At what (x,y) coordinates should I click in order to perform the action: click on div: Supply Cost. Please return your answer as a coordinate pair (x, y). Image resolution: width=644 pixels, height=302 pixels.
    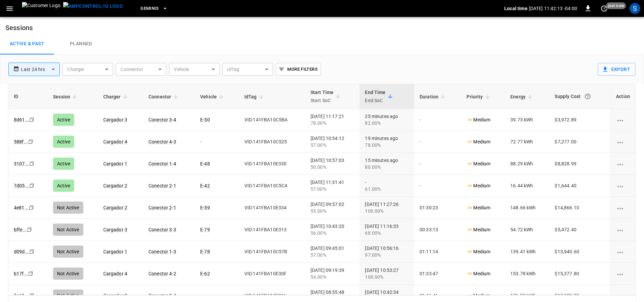
    Looking at the image, I should click on (580, 96).